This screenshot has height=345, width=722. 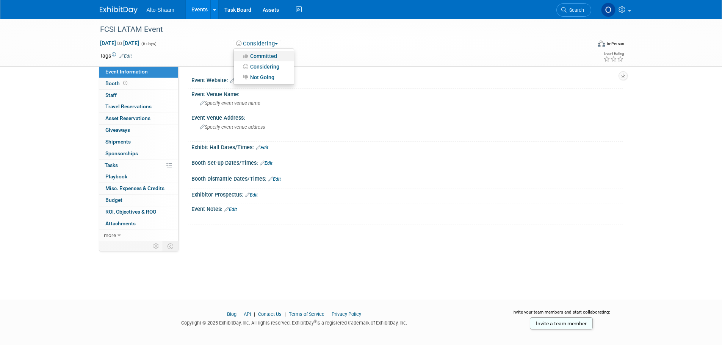 I want to click on span: ROI, Objectives & ROO, so click(x=131, y=212).